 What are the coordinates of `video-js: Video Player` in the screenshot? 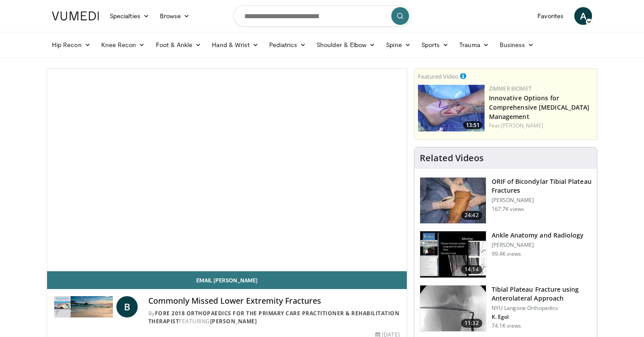 It's located at (227, 170).